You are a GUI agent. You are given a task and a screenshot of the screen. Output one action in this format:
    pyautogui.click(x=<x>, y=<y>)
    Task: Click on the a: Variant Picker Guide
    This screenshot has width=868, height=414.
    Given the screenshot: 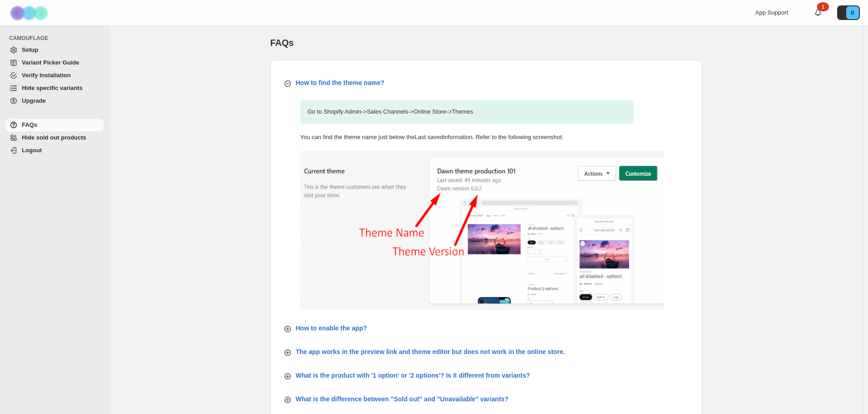 What is the action you would take?
    pyautogui.click(x=54, y=63)
    